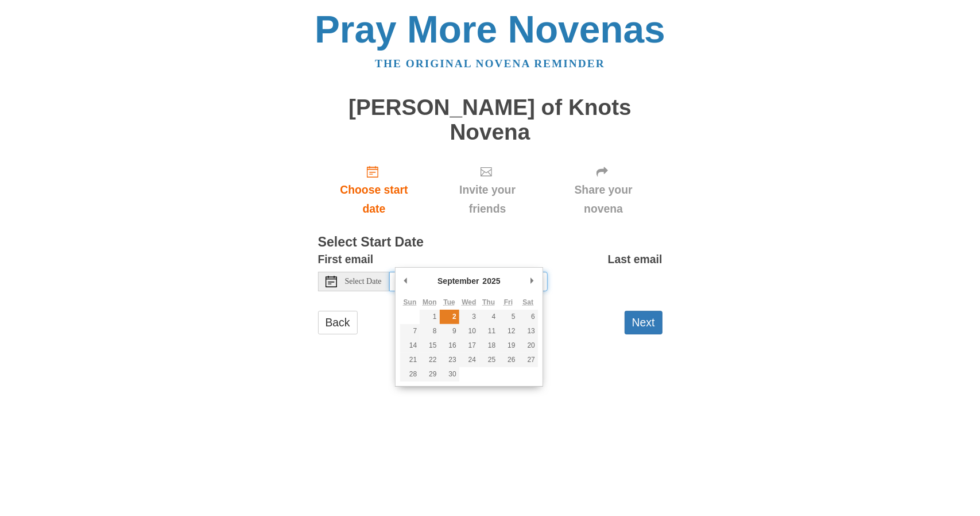  What do you see at coordinates (458, 281) in the screenshot?
I see `div: September` at bounding box center [458, 281].